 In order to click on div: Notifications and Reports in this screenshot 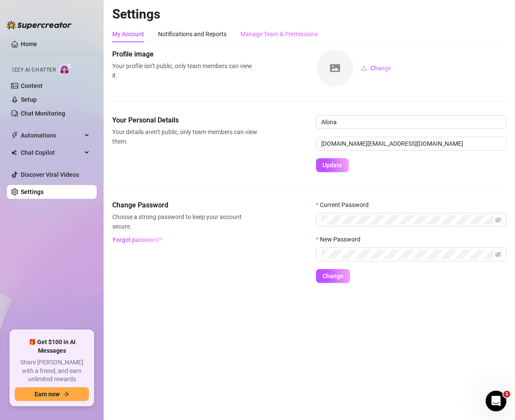, I will do `click(192, 34)`.